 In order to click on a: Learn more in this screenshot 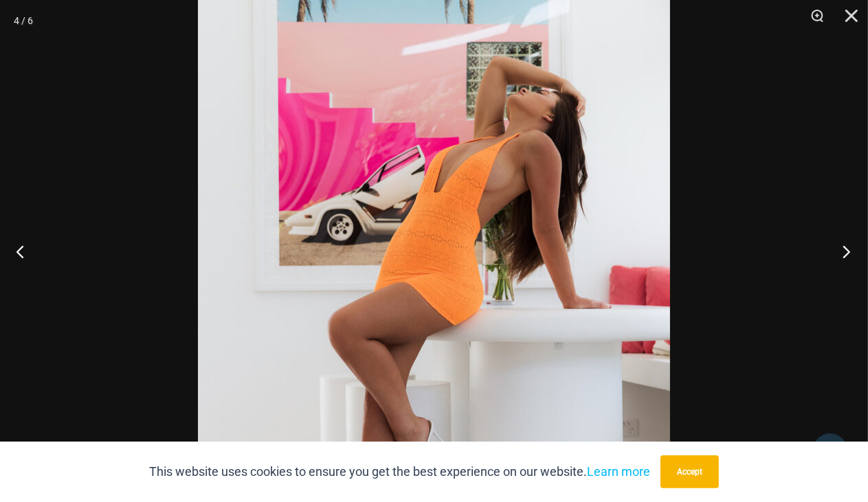, I will do `click(619, 471)`.